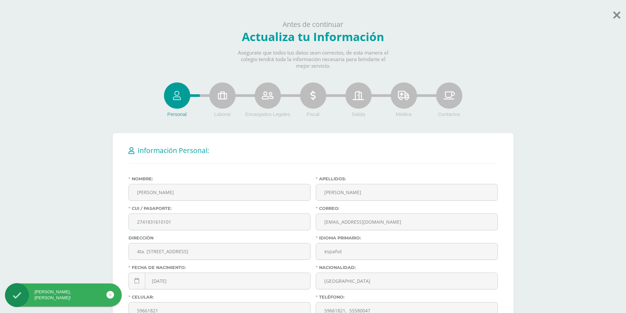 The width and height of the screenshot is (626, 313). Describe the element at coordinates (222, 114) in the screenshot. I see `span: Laboral` at that location.